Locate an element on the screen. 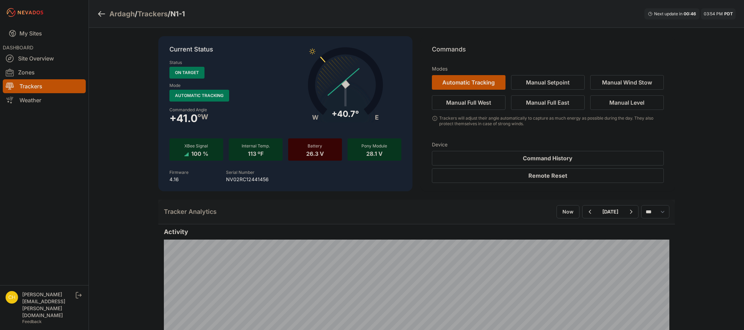  a: Weather is located at coordinates (44, 100).